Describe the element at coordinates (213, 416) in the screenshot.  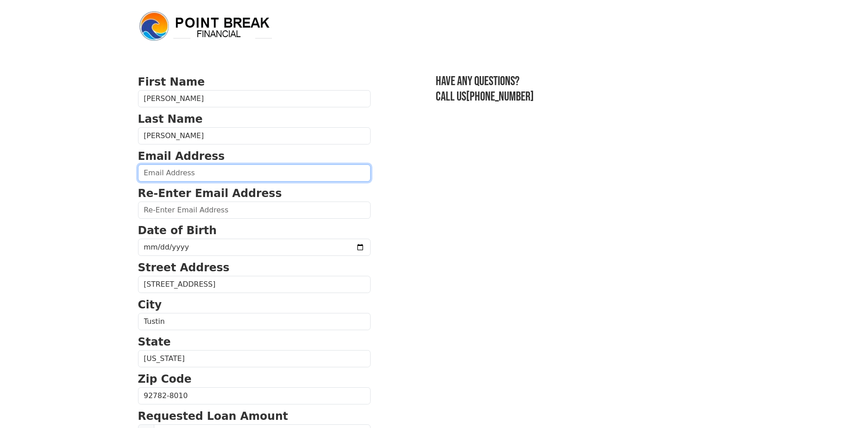
I see `strong: Requested Loan Amount` at that location.